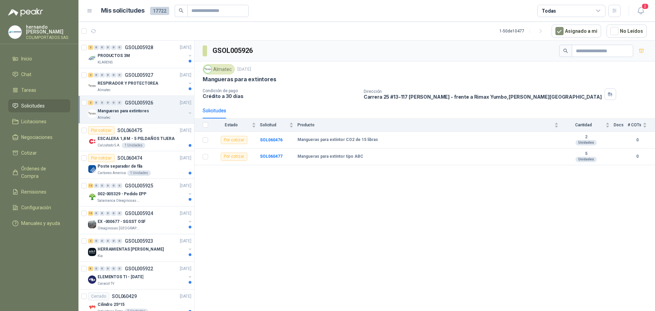  What do you see at coordinates (48, 38) in the screenshot?
I see `p: COLIMPORTADOS SAS` at bounding box center [48, 38].